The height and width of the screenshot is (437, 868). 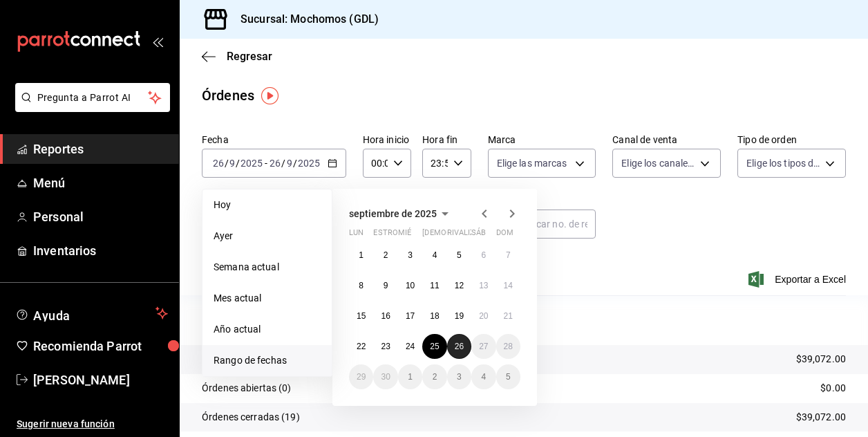 What do you see at coordinates (459, 317) in the screenshot?
I see `button: 19 de septiembre de 2025` at bounding box center [459, 317].